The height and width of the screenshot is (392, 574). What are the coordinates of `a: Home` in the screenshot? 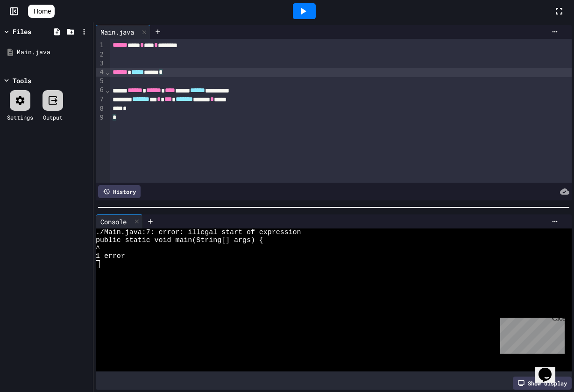 It's located at (41, 11).